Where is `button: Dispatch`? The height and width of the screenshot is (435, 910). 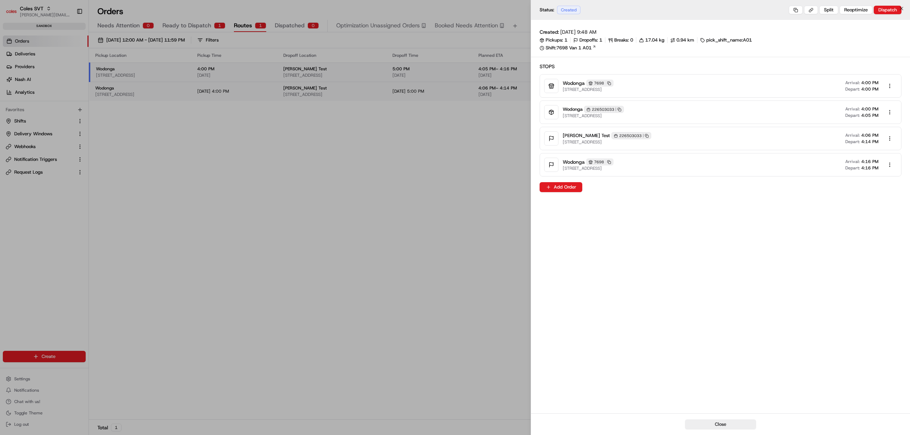
button: Dispatch is located at coordinates (887, 10).